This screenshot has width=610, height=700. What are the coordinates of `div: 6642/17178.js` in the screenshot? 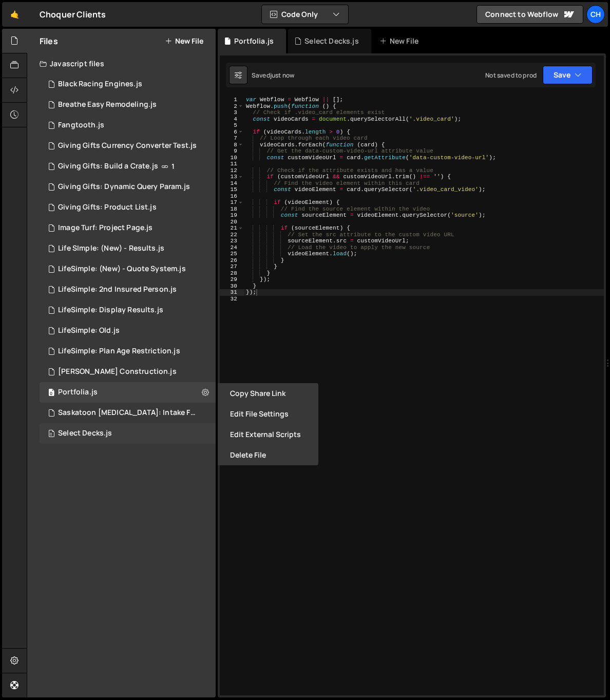 It's located at (127, 207).